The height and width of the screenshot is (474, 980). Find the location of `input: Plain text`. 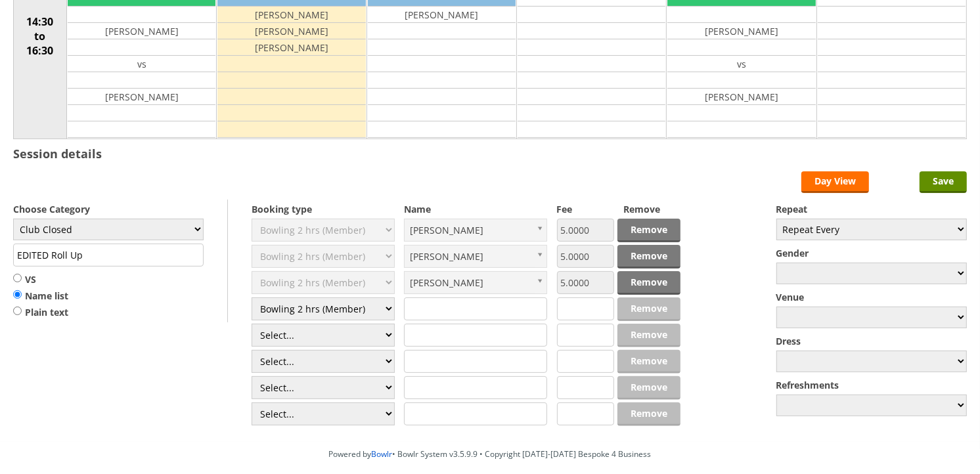

input: Plain text is located at coordinates (17, 311).